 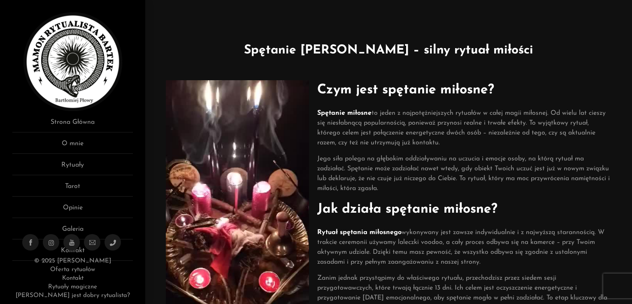 What do you see at coordinates (464, 247) in the screenshot?
I see `p: wykonywany jest zawsze indywidualnie i z najwyższą starannością. W trakcie ceremonii używamy lale...` at bounding box center [464, 247].